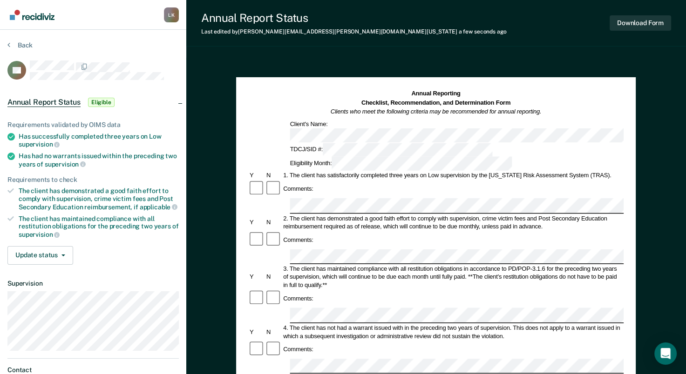 The image size is (686, 374). Describe the element at coordinates (32, 15) in the screenshot. I see `img: Recidiviz` at that location.